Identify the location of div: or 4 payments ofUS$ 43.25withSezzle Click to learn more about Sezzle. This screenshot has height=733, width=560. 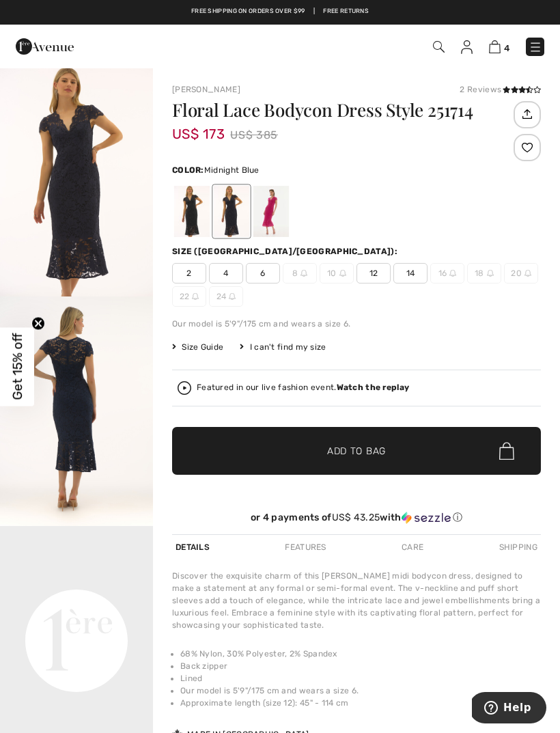
(357, 520).